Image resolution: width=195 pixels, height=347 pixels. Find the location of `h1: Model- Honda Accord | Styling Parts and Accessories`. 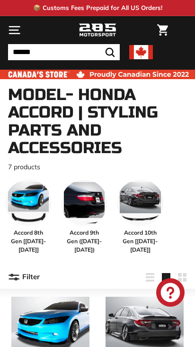

h1: Model- Honda Accord | Styling Parts and Accessories is located at coordinates (98, 122).